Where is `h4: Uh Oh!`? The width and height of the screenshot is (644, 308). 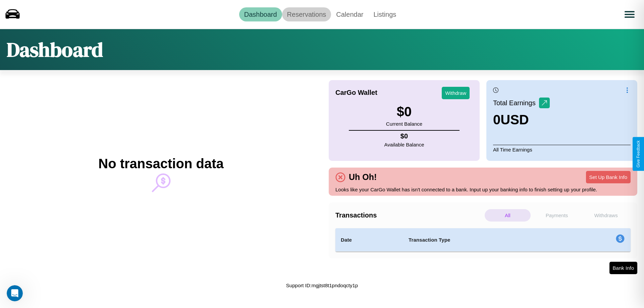
h4: Uh Oh! is located at coordinates (362, 177).